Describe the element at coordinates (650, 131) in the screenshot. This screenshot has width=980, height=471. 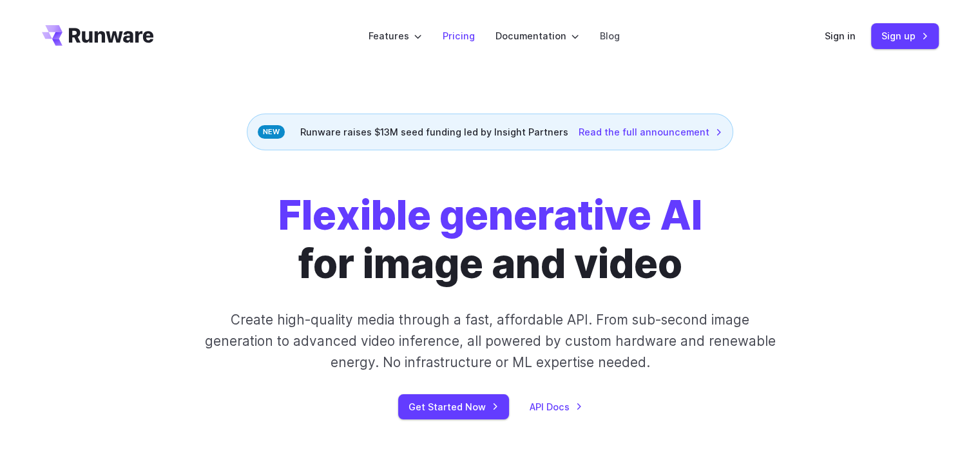
I see `a: Read the full announcement` at that location.